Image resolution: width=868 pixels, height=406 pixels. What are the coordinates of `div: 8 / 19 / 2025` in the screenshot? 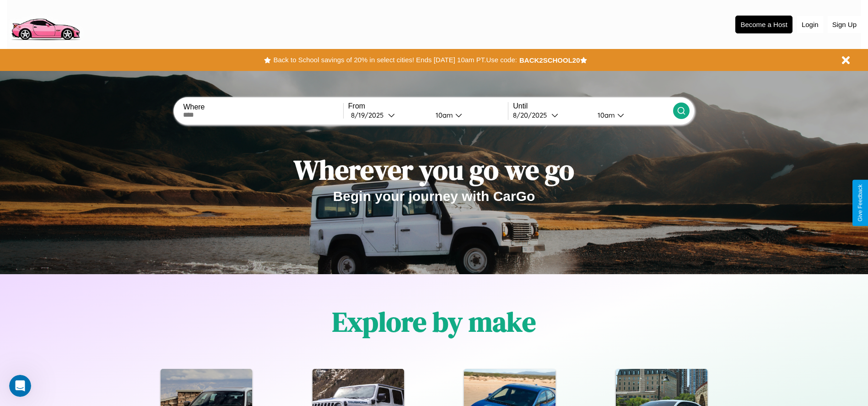 It's located at (370, 115).